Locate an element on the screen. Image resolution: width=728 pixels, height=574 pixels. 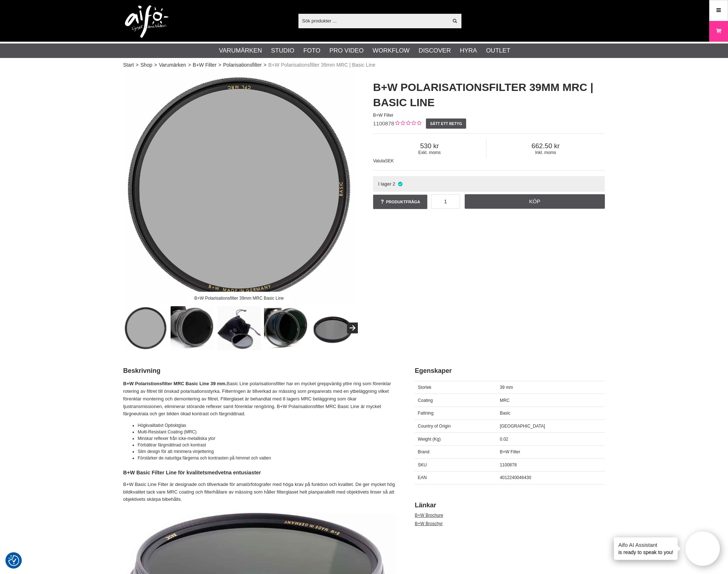
span: Brand is located at coordinates (424, 452).